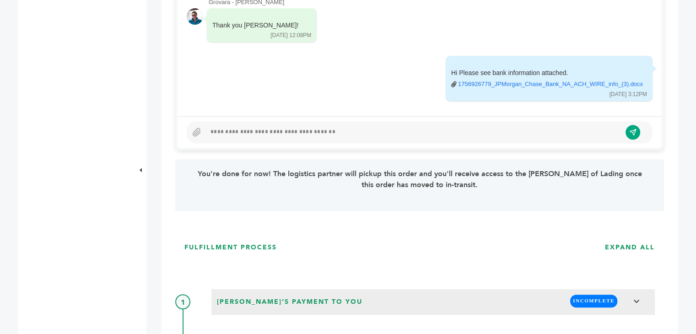  Describe the element at coordinates (593, 301) in the screenshot. I see `span: INCOMPLETE` at that location.